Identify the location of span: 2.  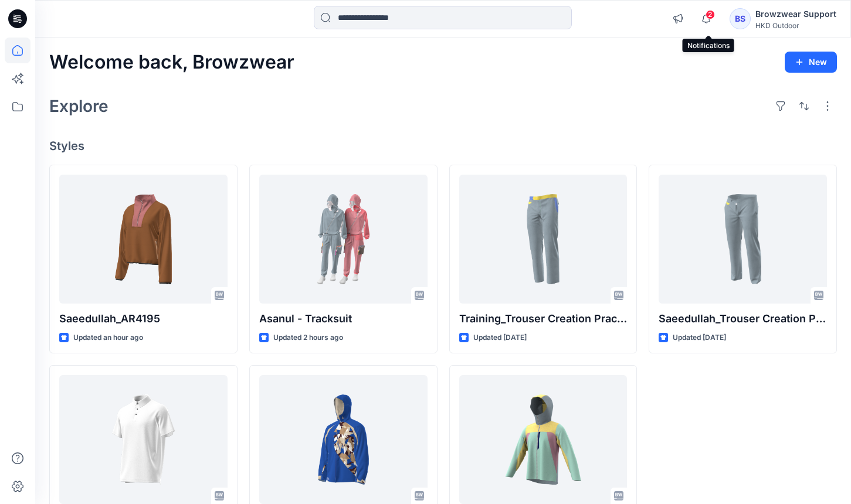
(710, 15).